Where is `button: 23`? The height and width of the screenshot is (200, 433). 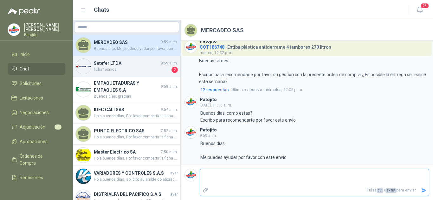 button: 23 is located at coordinates (419, 10).